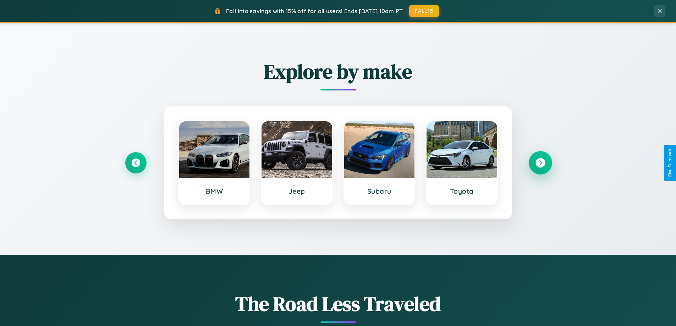 The height and width of the screenshot is (326, 676). What do you see at coordinates (424, 11) in the screenshot?
I see `button: FALL15` at bounding box center [424, 11].